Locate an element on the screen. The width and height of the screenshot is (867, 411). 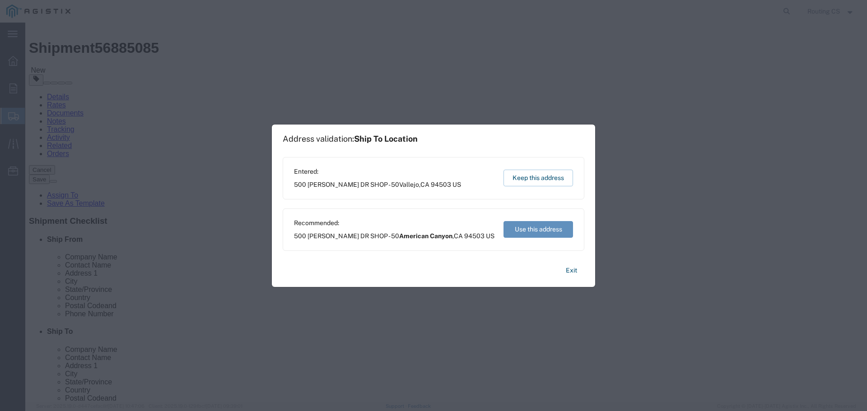
span: Entered: is located at coordinates (377, 172).